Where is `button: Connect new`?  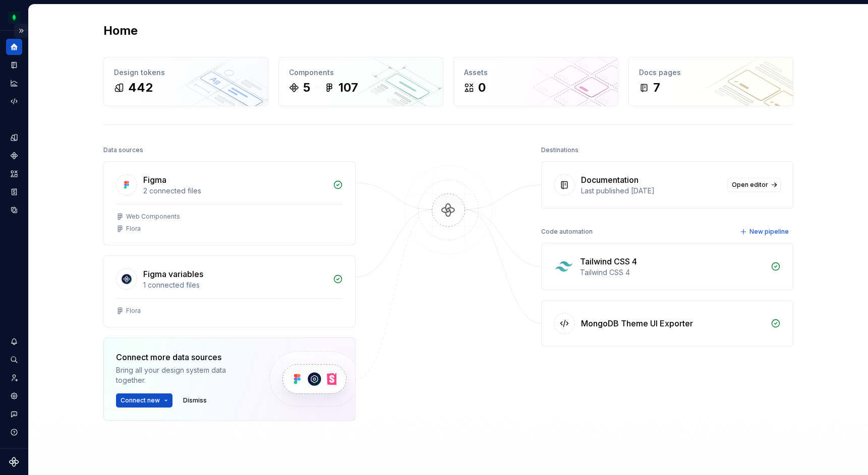
button: Connect new is located at coordinates (144, 401).